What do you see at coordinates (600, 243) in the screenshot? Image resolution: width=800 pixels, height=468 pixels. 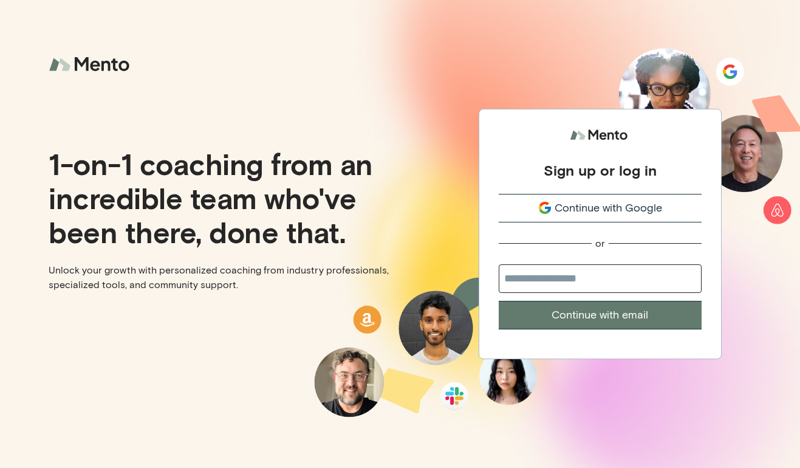 I see `div: or` at bounding box center [600, 243].